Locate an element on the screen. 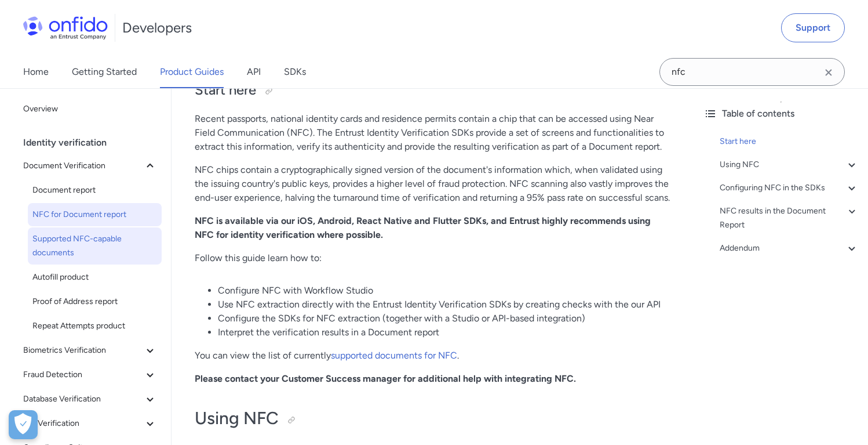 The height and width of the screenshot is (445, 868). button: Database Verification is located at coordinates (90, 399).